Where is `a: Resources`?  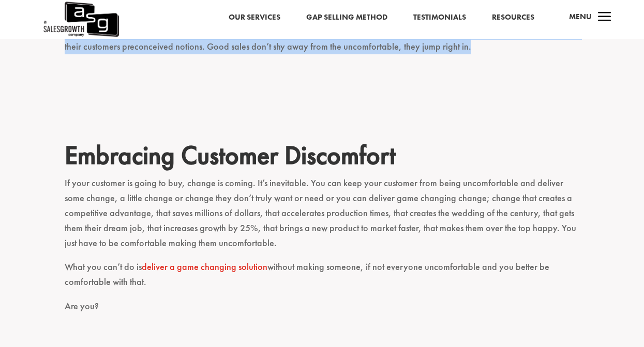 a: Resources is located at coordinates (513, 17).